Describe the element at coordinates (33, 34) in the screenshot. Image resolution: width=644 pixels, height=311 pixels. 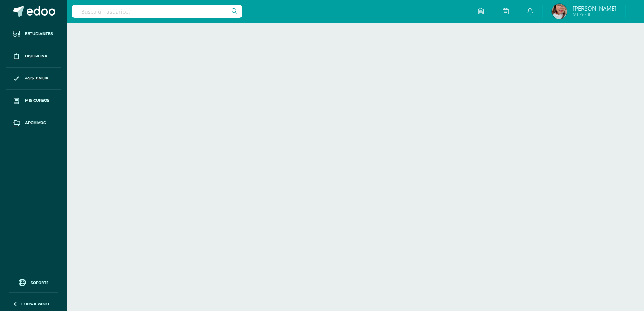
I see `a: Estudiantes` at that location.